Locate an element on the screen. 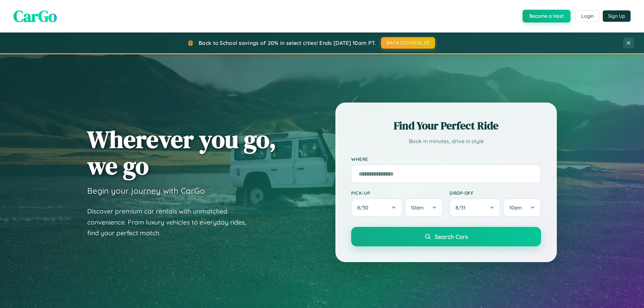 This screenshot has height=308, width=644. button: Login is located at coordinates (587, 16).